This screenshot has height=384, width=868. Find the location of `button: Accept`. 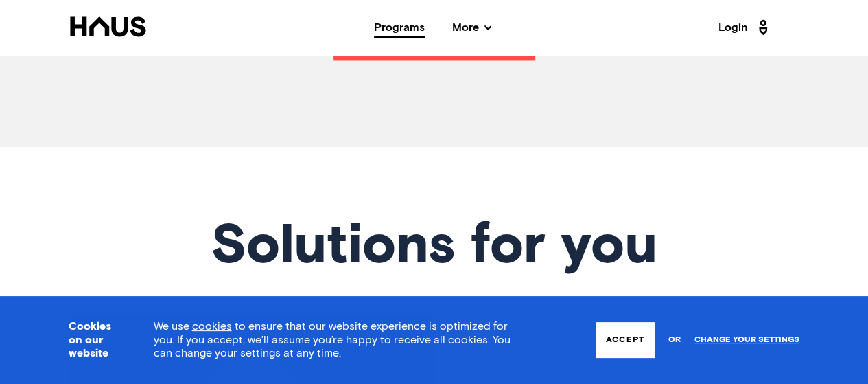

button: Accept is located at coordinates (625, 340).